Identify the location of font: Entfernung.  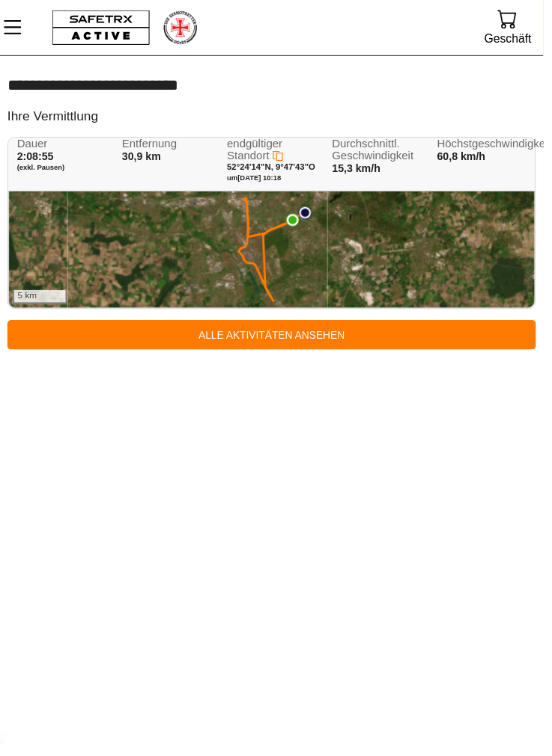
(152, 145).